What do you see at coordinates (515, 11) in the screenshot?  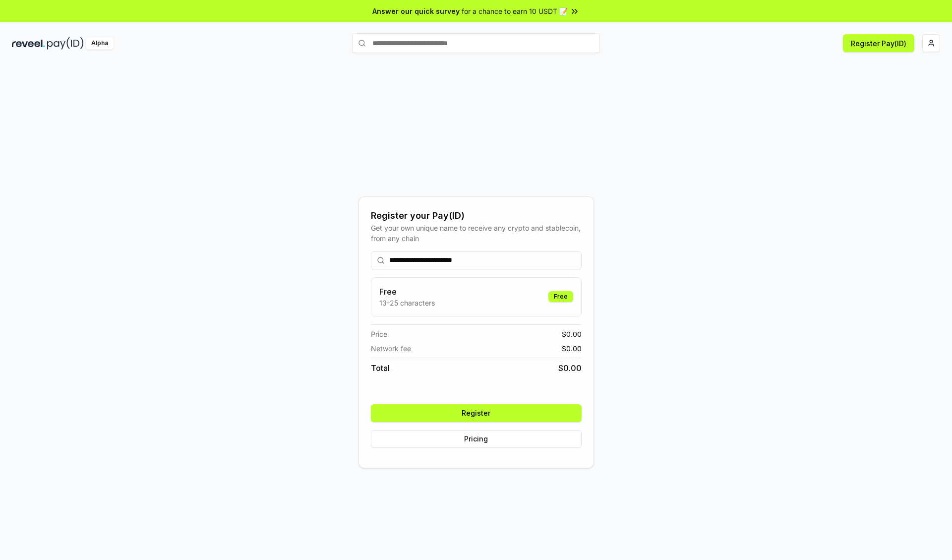 I see `span: for a chance to earn 10 USDT 📝` at bounding box center [515, 11].